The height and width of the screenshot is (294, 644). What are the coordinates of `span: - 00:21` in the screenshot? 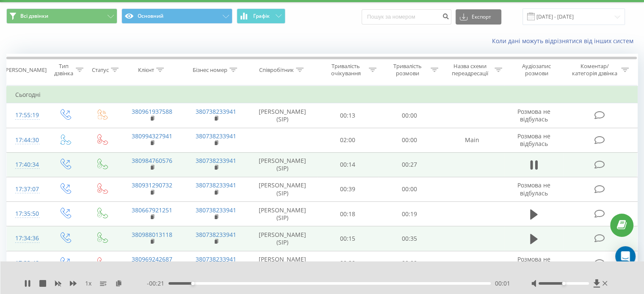 It's located at (157, 284).